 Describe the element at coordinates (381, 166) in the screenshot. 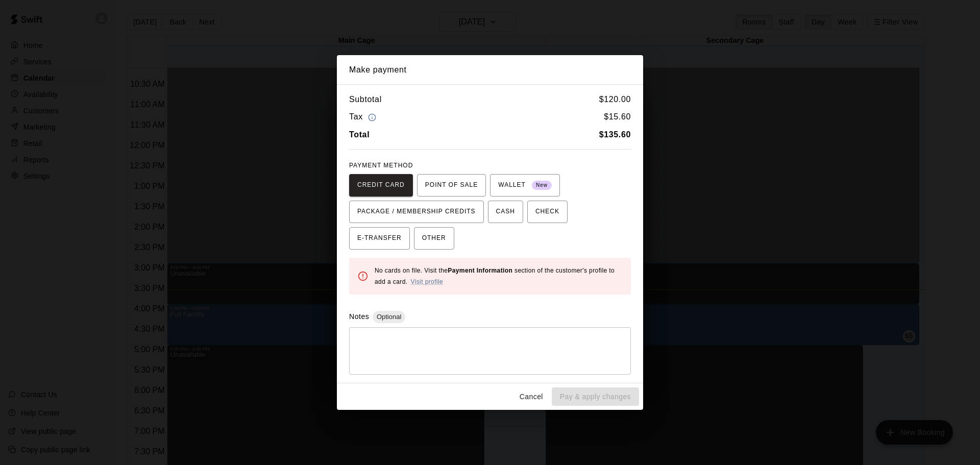

I see `span: PAYMENT METHOD` at that location.